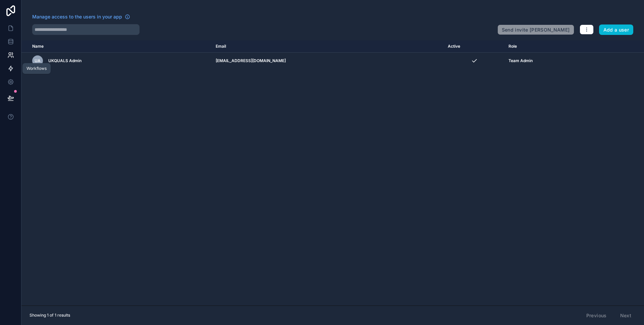 The width and height of the screenshot is (644, 325). Describe the element at coordinates (616, 30) in the screenshot. I see `a: Add a user` at that location.